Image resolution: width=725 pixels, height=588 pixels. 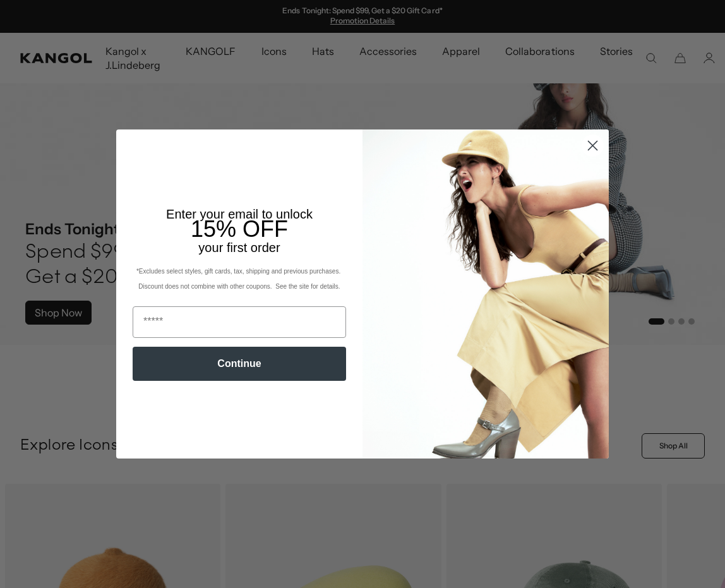 What do you see at coordinates (486, 294) in the screenshot?
I see `img: 93be19ad-e773-4382-80b9-c9d740c9197f.jpeg` at bounding box center [486, 294].